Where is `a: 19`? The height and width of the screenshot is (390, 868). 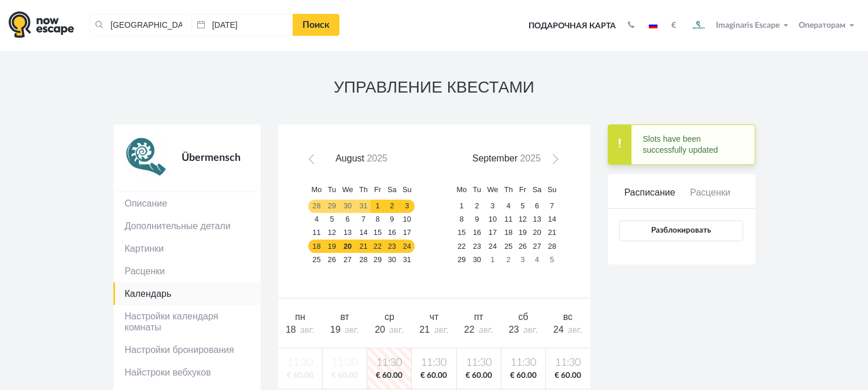
a: 19 is located at coordinates (332, 246).